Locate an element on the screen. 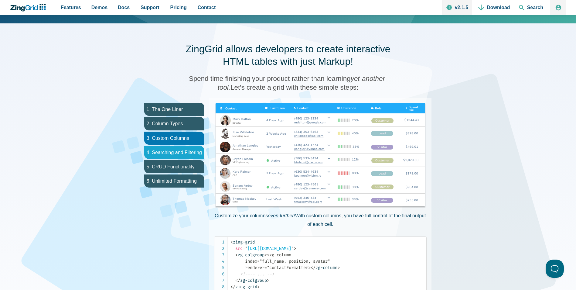 Image resolution: width=576 pixels, height=290 pixels. span: Pricing is located at coordinates (179, 7).